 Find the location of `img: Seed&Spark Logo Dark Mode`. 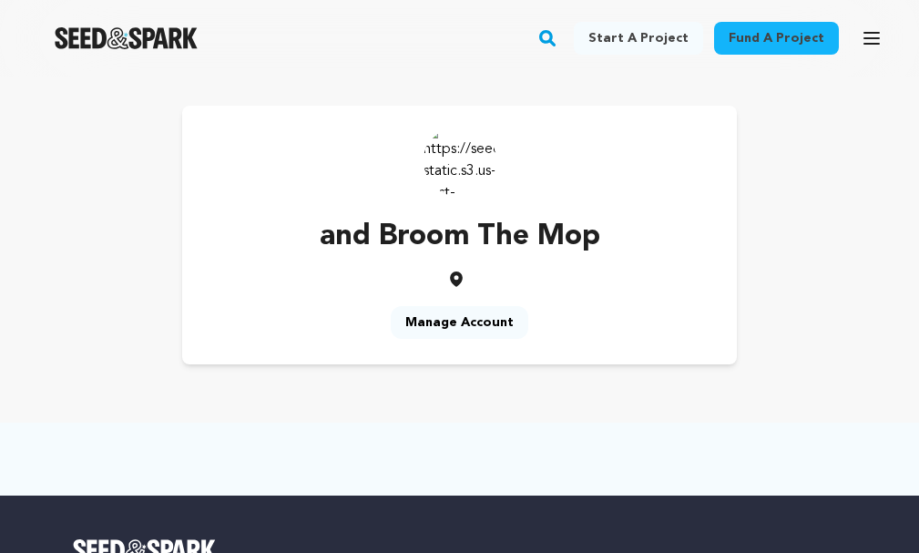

img: Seed&Spark Logo Dark Mode is located at coordinates (126, 38).